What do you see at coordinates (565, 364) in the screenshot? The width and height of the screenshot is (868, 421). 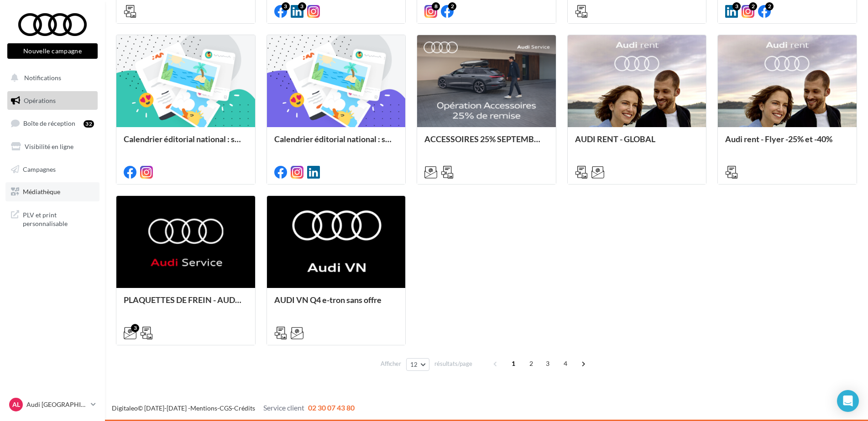 I see `span: 4` at bounding box center [565, 364].